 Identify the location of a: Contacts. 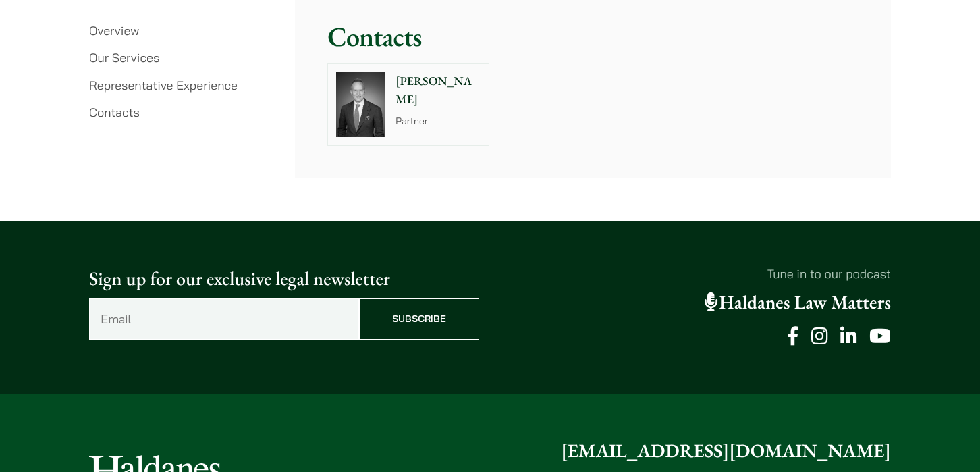
(114, 112).